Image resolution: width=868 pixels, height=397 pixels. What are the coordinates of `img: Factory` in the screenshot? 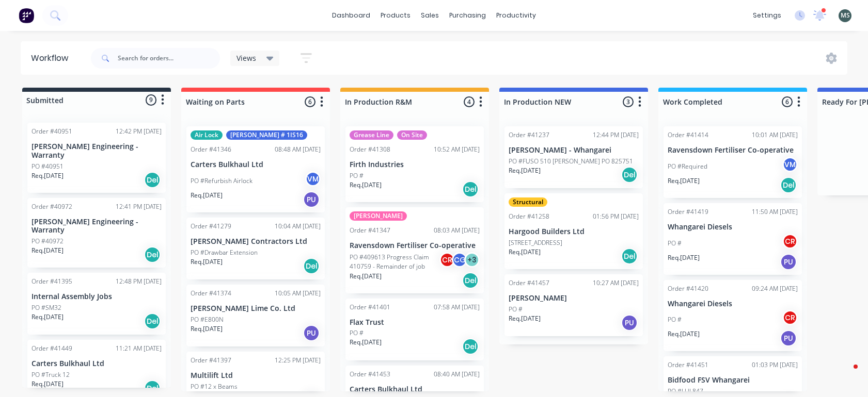 It's located at (26, 16).